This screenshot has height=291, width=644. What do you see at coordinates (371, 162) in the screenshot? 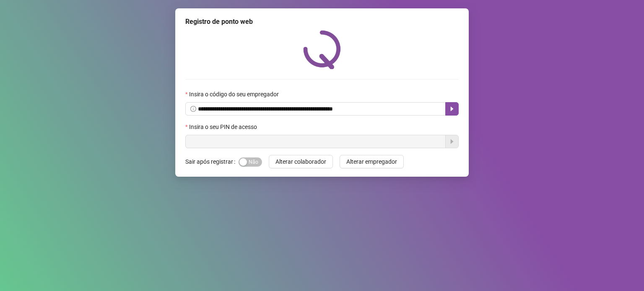
I see `button: Alterar empregador` at bounding box center [371, 162].